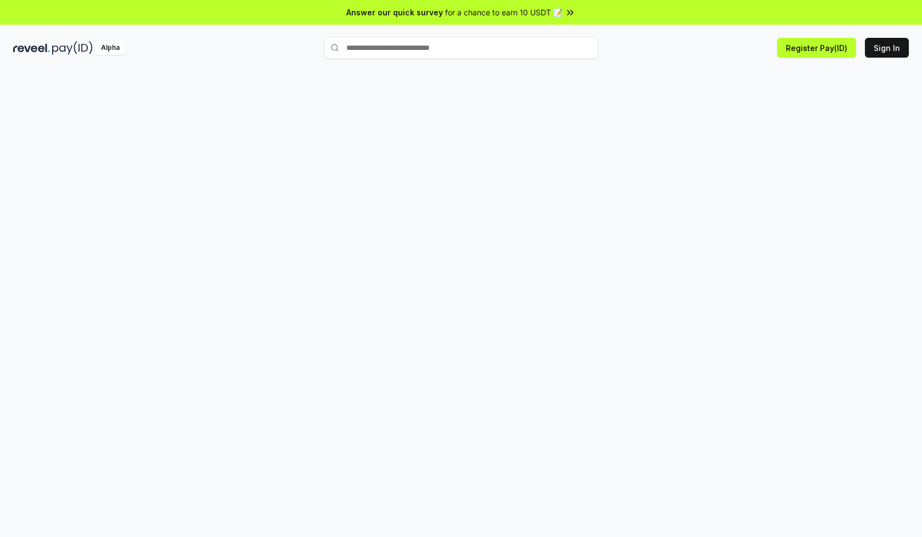  Describe the element at coordinates (395, 12) in the screenshot. I see `span: Answer our quick survey` at that location.